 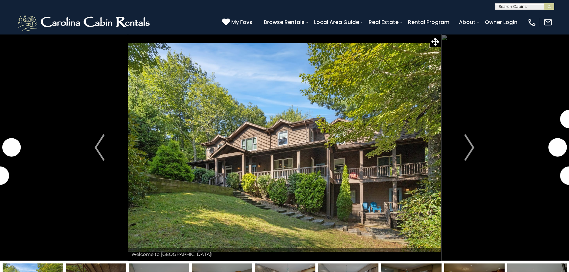 What do you see at coordinates (336, 22) in the screenshot?
I see `a: Local Area Guide` at bounding box center [336, 22].